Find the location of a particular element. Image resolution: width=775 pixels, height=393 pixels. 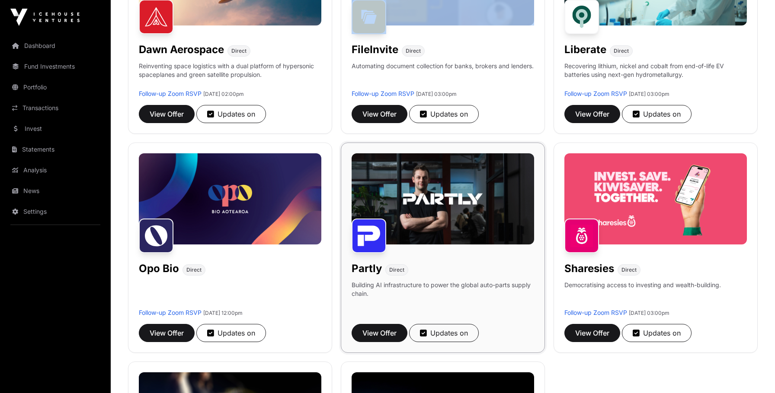

img: Partly-Banner.jpg is located at coordinates (443, 199).